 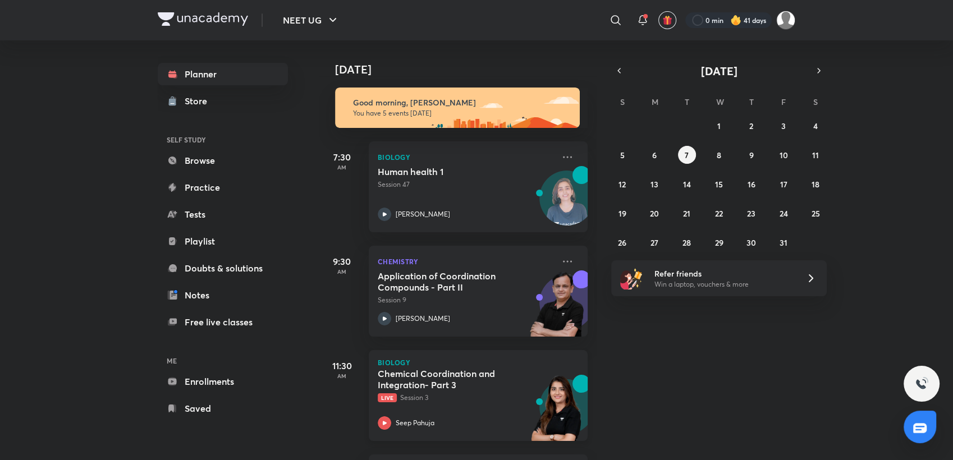 What do you see at coordinates (815, 126) in the screenshot?
I see `button: October 4, 2025` at bounding box center [815, 126].